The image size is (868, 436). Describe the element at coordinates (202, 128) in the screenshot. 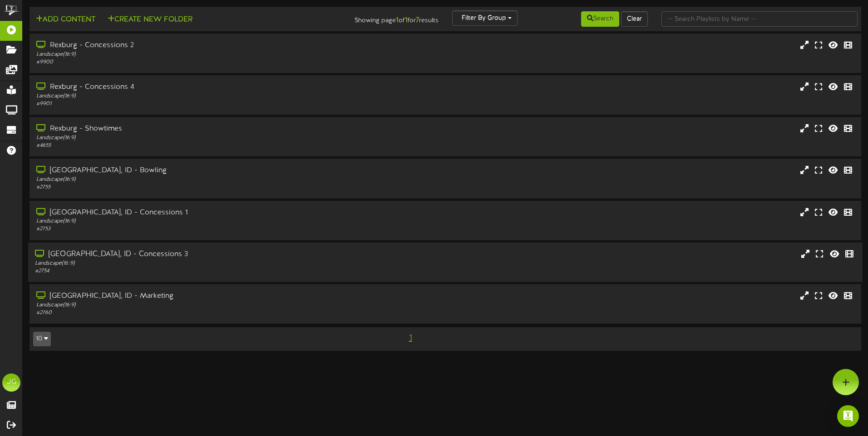

I see `div: Rexburg - Showtimes` at that location.